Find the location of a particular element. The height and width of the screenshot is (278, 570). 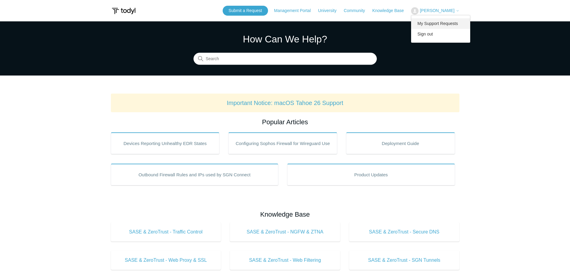

a: SASE & ZeroTrust - Web Proxy & SSL is located at coordinates (166, 260).